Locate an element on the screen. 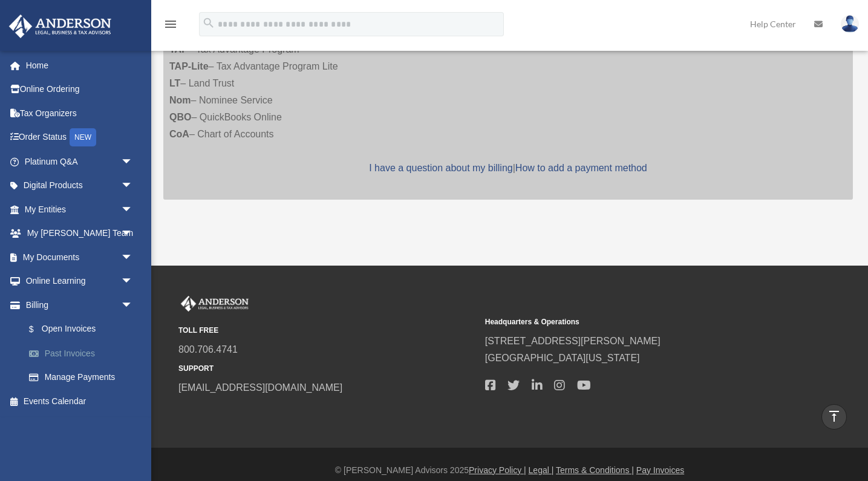 The width and height of the screenshot is (868, 481). a: Legal | is located at coordinates (542, 470).